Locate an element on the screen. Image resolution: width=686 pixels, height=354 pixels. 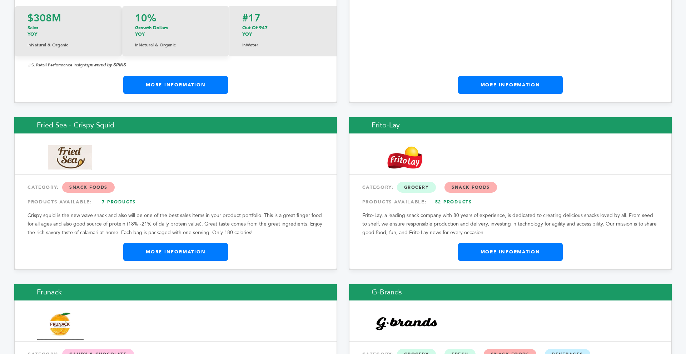
p: Water is located at coordinates (283, 45).